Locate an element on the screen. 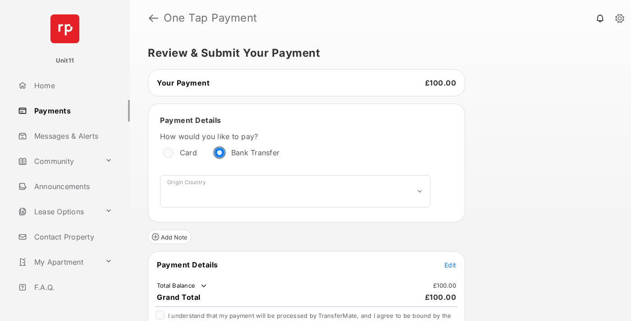 This screenshot has height=321, width=631. strong: One Tap Payment is located at coordinates (211, 18).